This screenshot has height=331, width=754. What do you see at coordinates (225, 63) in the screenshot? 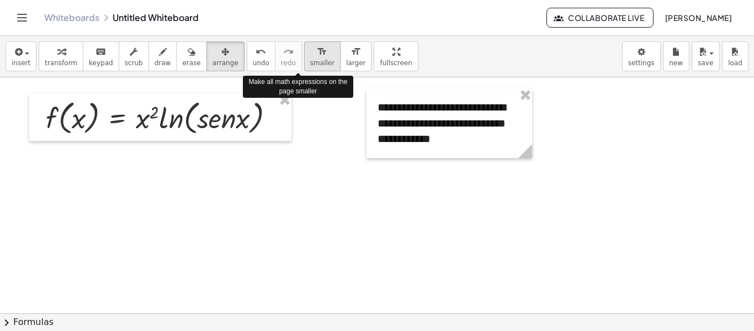
I see `span: arrange` at bounding box center [225, 63].